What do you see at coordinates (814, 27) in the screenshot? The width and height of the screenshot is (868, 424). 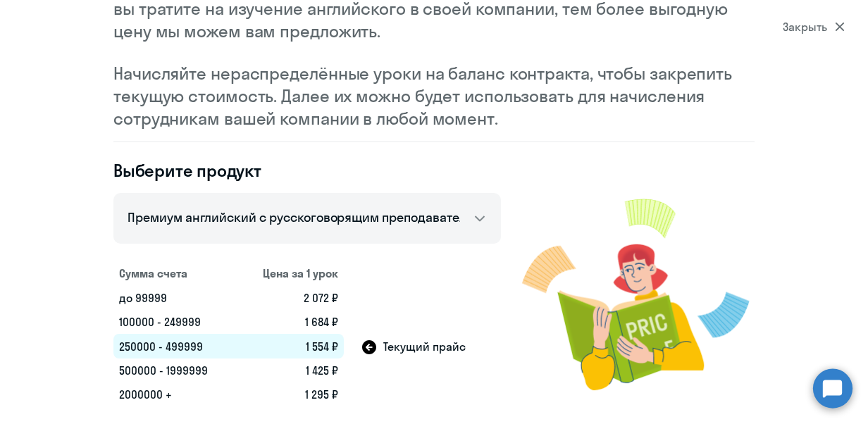 I see `div: Закрыть` at bounding box center [814, 27].